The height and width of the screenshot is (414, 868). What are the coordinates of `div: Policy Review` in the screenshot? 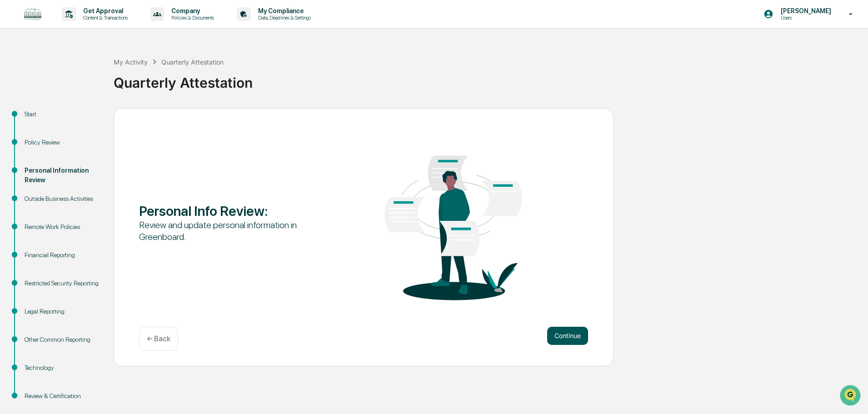 It's located at (62, 142).